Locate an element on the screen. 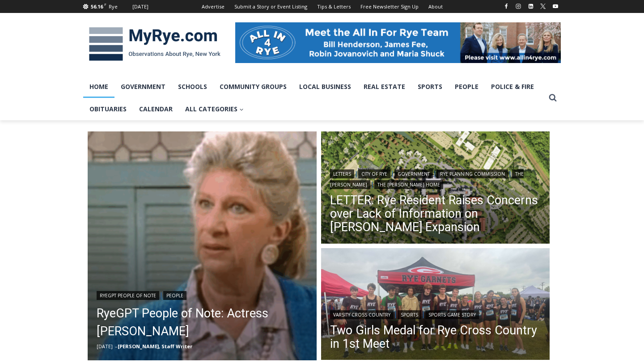  a: Varsity Cross Country is located at coordinates (362, 315).